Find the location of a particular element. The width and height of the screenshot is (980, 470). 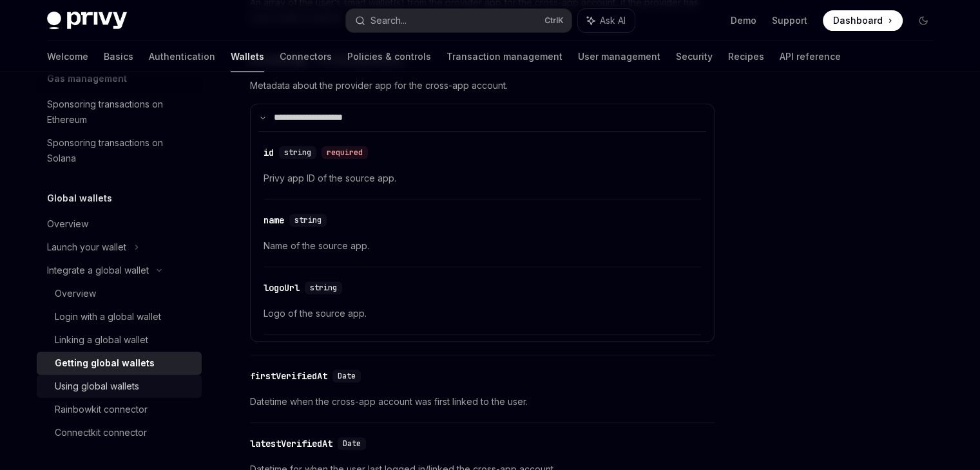

span: Dashboard is located at coordinates (857, 21).